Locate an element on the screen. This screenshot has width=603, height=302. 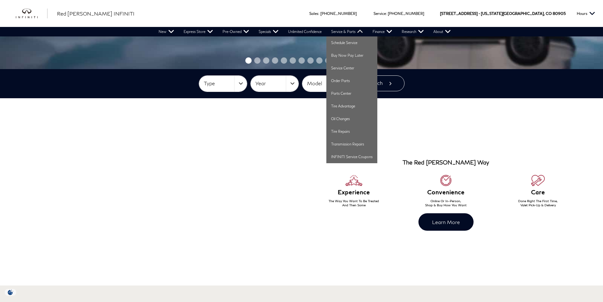
a: Parts Center is located at coordinates (352, 93).